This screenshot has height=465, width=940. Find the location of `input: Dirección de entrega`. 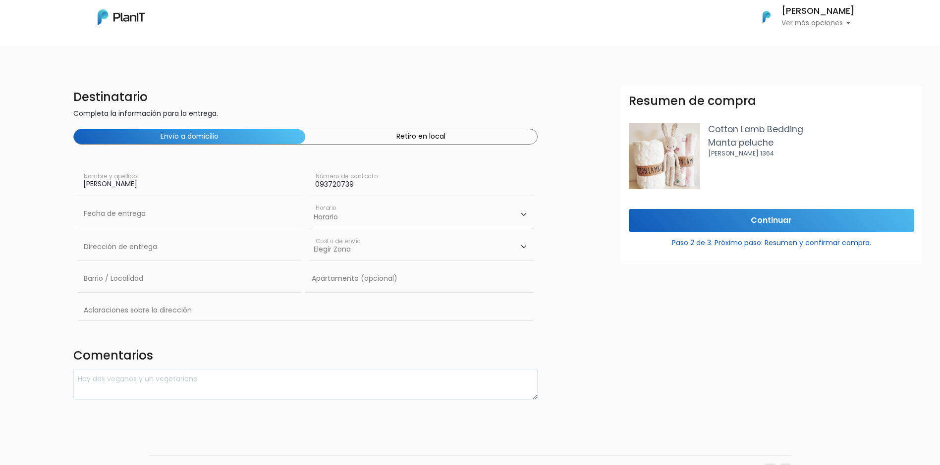

input: Dirección de entrega is located at coordinates (189, 247).